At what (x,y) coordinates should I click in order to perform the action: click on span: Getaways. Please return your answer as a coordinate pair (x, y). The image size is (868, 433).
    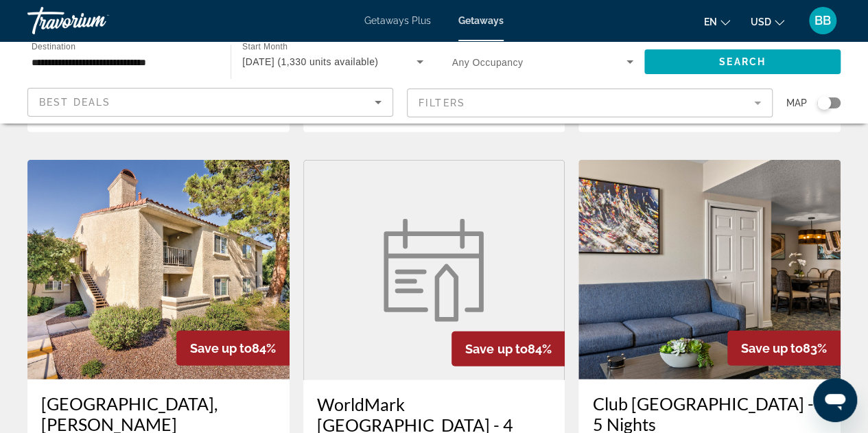
    Looking at the image, I should click on (481, 20).